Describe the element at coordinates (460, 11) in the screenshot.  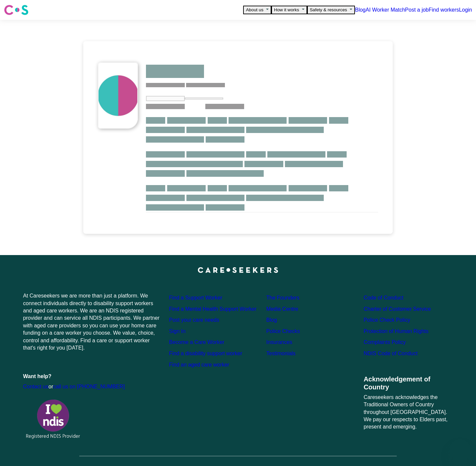
I see `a: Login` at that location.